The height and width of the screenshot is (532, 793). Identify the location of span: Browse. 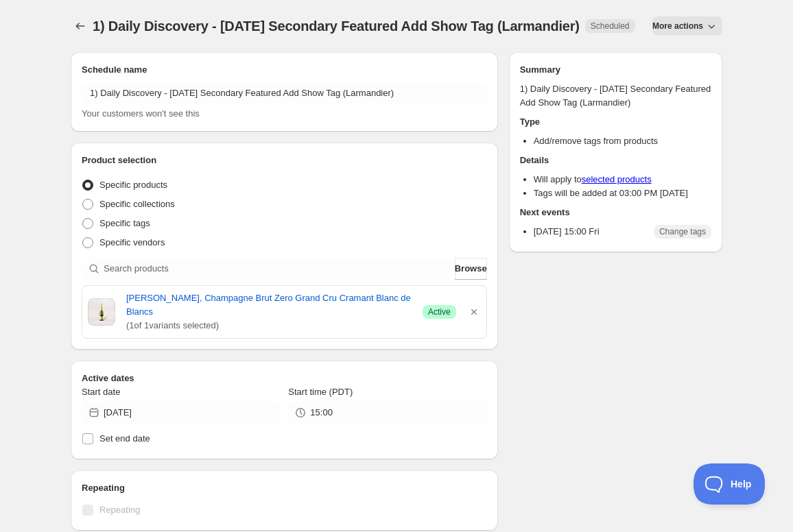
(470, 269).